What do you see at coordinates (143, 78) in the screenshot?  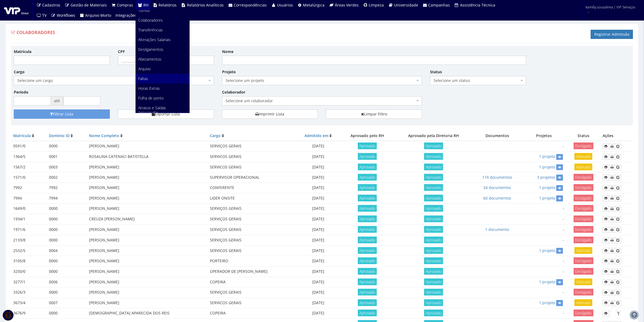 I see `span: Faltas` at bounding box center [143, 78].